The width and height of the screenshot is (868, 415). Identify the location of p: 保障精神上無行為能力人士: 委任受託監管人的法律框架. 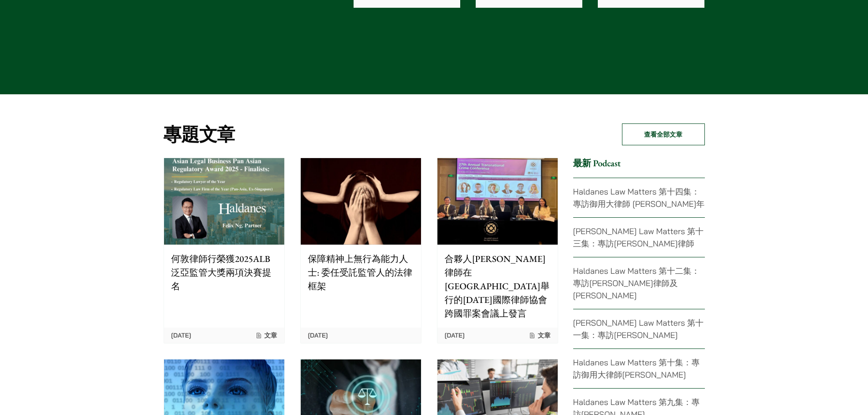
(361, 272).